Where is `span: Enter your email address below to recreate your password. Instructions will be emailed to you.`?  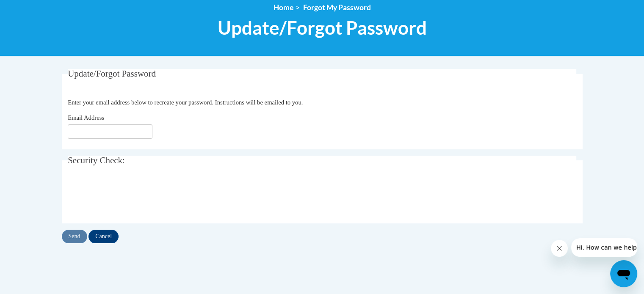
span: Enter your email address below to recreate your password. Instructions will be emailed to you. is located at coordinates (185, 102).